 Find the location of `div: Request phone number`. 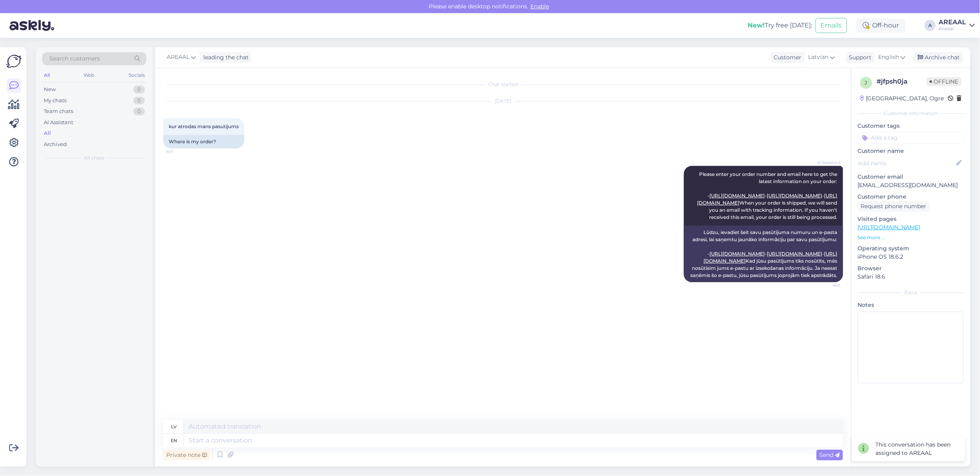

div: Request phone number is located at coordinates (894, 206).